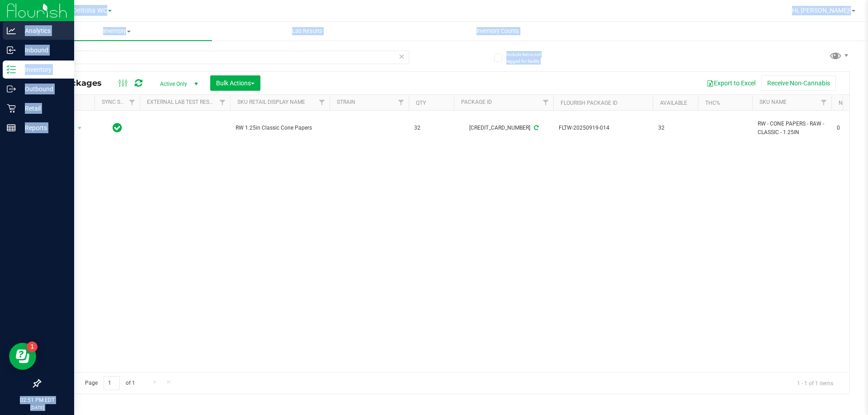  Describe the element at coordinates (799, 83) in the screenshot. I see `button: Receive Non-Cannabis` at that location.